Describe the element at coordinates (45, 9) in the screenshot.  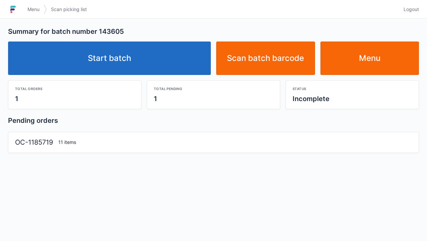
I see `img: svg>` at that location.